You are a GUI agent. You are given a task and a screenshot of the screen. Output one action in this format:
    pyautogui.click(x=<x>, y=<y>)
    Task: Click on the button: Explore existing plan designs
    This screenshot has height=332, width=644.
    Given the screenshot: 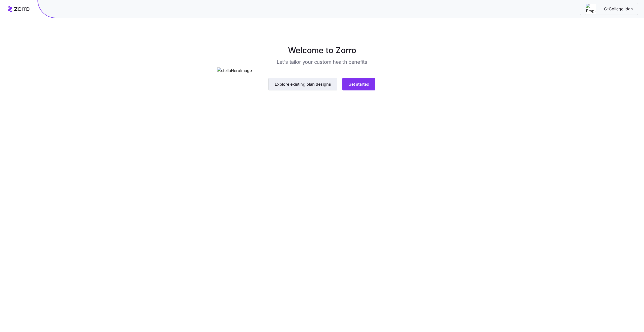 What is the action you would take?
    pyautogui.click(x=303, y=84)
    